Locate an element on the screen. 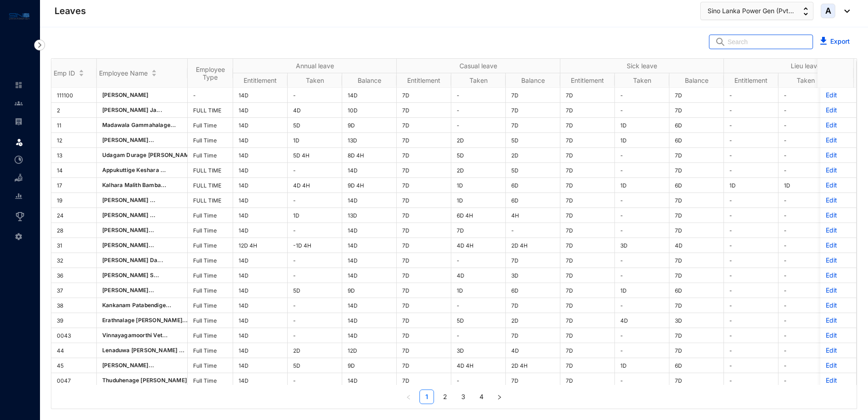  span: Employee Name is located at coordinates (123, 73).